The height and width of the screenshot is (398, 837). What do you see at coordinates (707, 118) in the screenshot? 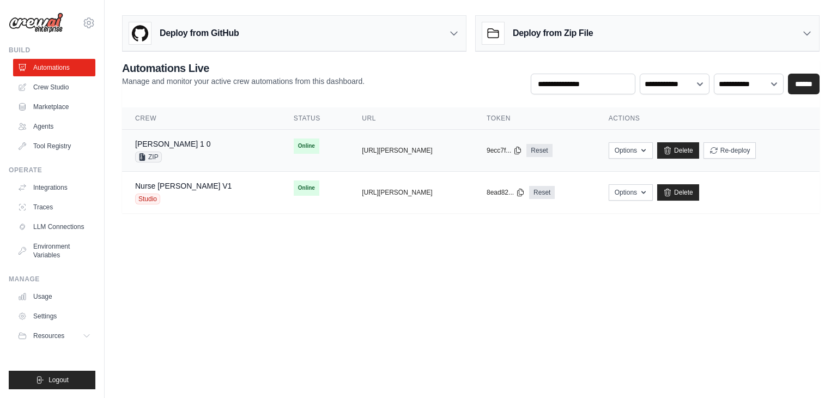
I see `th: Actions` at bounding box center [707, 118].